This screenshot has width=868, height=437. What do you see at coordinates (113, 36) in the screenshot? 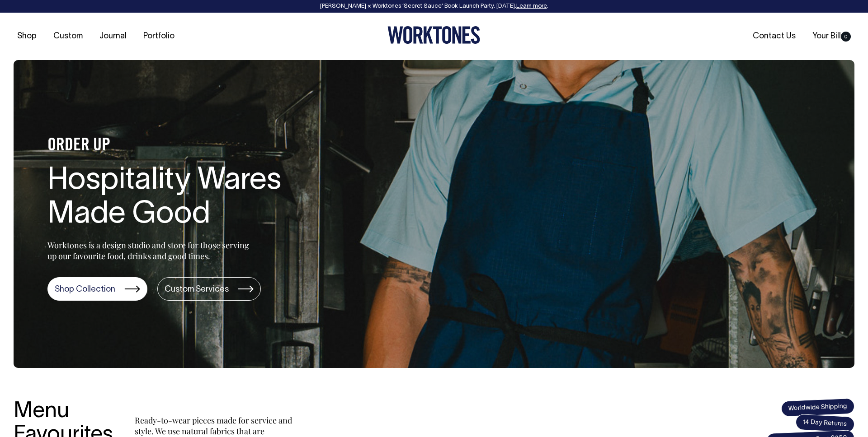
I see `a: Journal` at bounding box center [113, 36].